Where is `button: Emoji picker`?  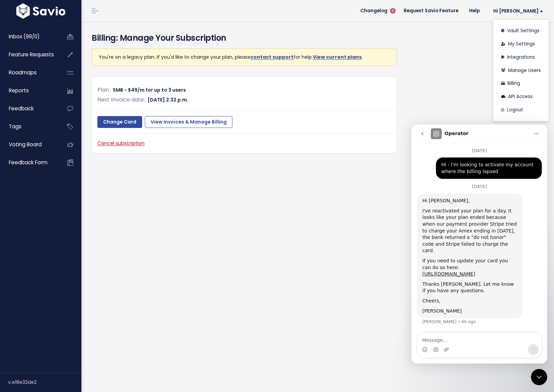
button: Emoji picker is located at coordinates (13, 225).